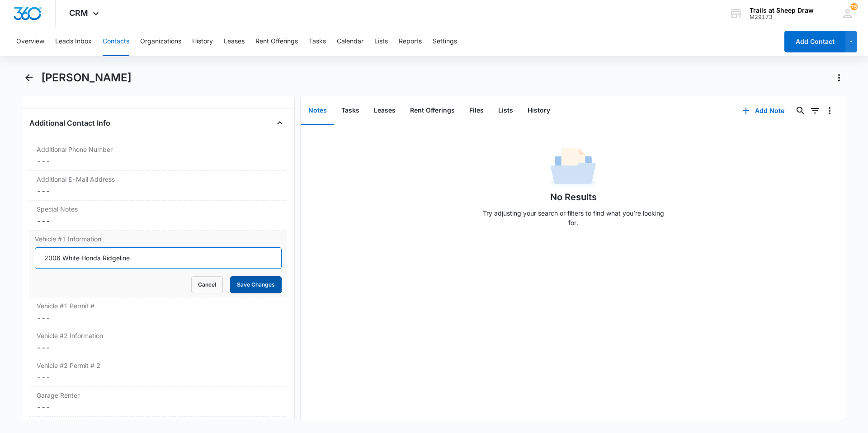 The image size is (868, 433). What do you see at coordinates (350, 42) in the screenshot?
I see `button: Calendar` at bounding box center [350, 42].